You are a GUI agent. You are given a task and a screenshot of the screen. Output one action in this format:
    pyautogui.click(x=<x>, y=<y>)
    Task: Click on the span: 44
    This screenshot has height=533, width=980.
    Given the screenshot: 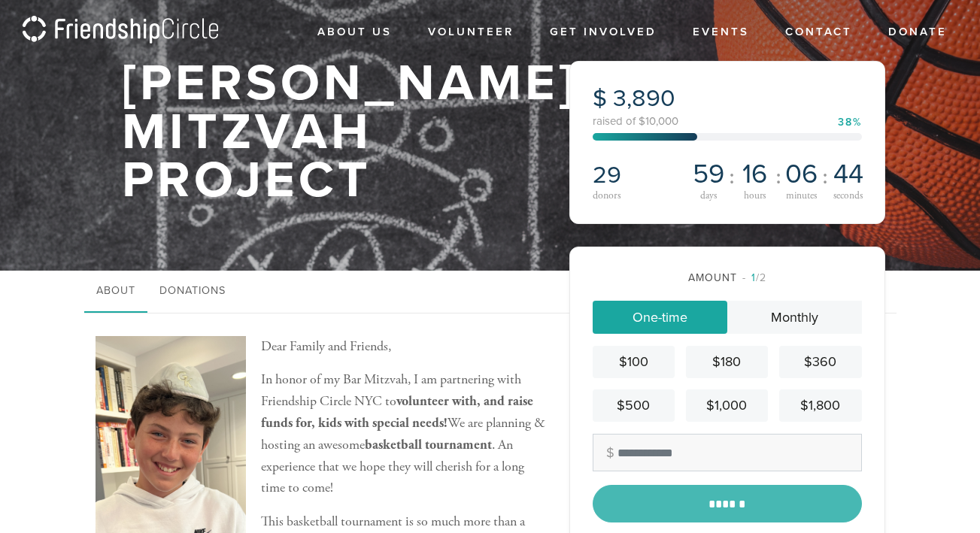 What is the action you would take?
    pyautogui.click(x=849, y=175)
    